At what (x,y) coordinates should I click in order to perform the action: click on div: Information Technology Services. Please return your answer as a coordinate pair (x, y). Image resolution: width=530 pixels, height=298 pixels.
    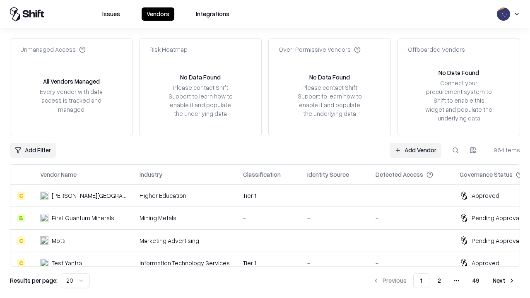
    Looking at the image, I should click on (185, 263).